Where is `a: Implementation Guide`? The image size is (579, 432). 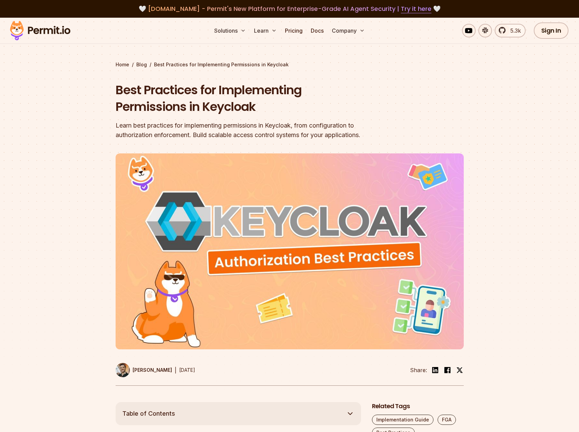
a: Implementation Guide is located at coordinates (403, 420).